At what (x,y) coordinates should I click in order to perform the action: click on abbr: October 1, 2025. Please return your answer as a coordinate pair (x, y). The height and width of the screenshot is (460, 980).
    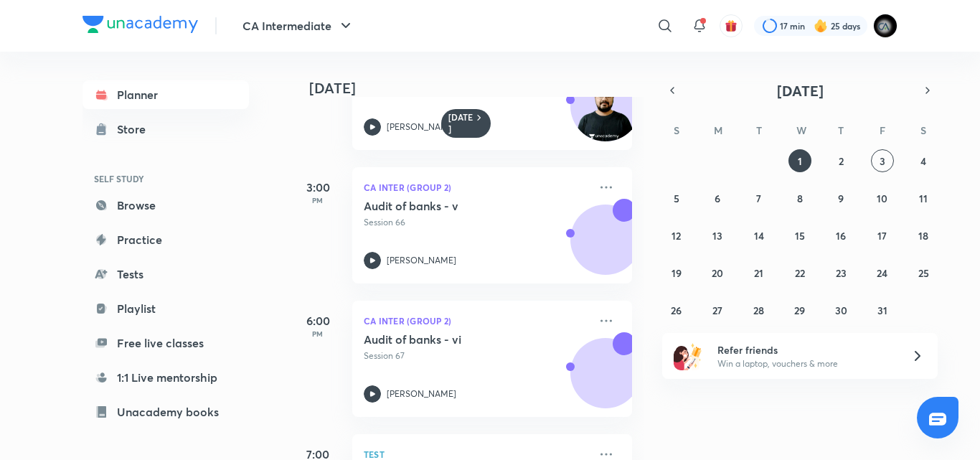
    Looking at the image, I should click on (800, 161).